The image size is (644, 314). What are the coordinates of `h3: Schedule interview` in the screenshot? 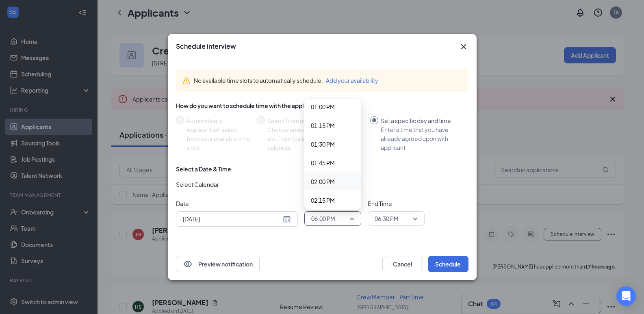 It's located at (206, 46).